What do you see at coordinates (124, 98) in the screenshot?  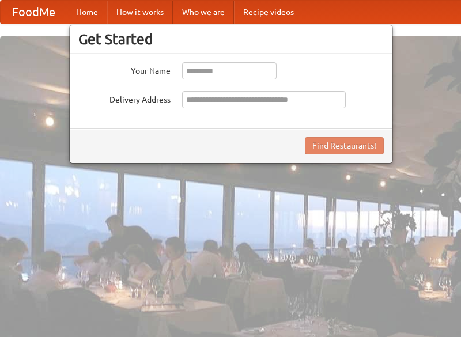 I see `label: Delivery Address` at bounding box center [124, 98].